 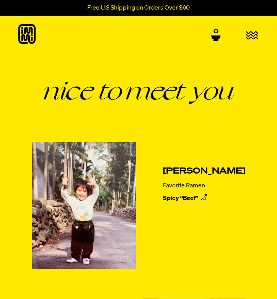 What do you see at coordinates (138, 90) in the screenshot?
I see `h1: nice to meet you` at bounding box center [138, 90].